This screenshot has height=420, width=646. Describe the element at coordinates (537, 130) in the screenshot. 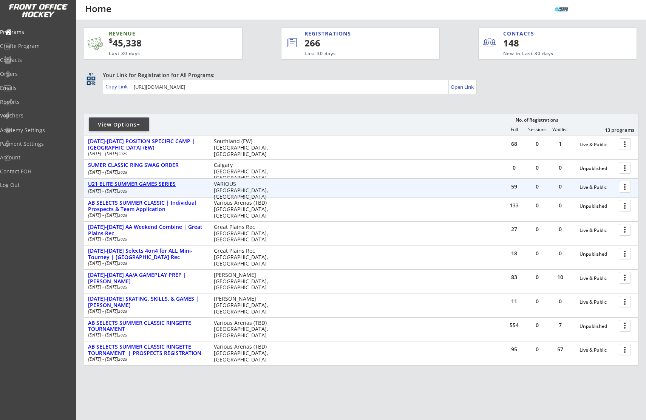

I see `div: Sessions` at that location.